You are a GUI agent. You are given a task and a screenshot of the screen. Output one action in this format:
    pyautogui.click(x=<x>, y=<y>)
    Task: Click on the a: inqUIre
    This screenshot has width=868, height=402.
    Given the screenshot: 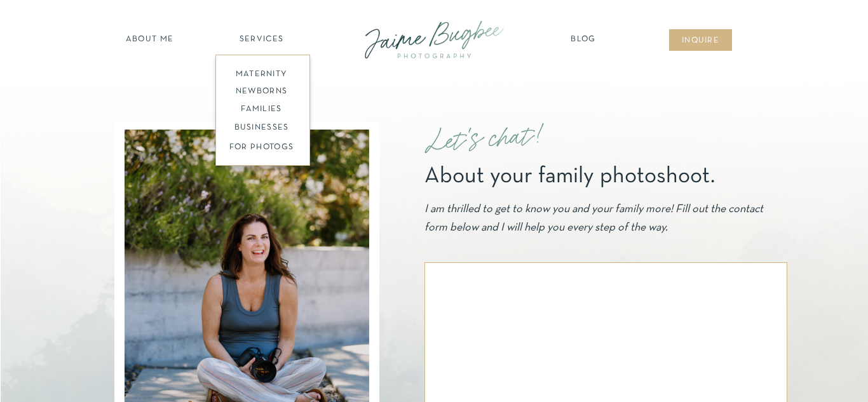 What is the action you would take?
    pyautogui.click(x=700, y=41)
    